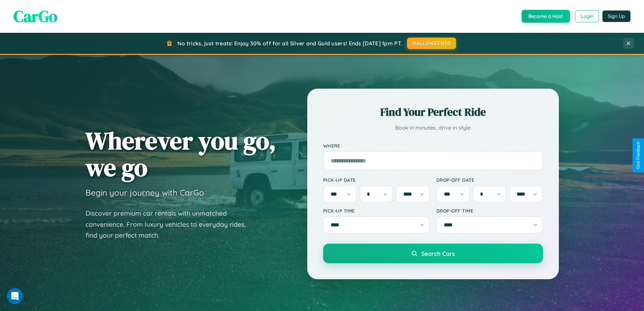 The height and width of the screenshot is (311, 644). What do you see at coordinates (170, 224) in the screenshot?
I see `p: Discover premium car rentals with unmatched convenience. From luxury vehicles to everyday rides, ...` at bounding box center [170, 224].